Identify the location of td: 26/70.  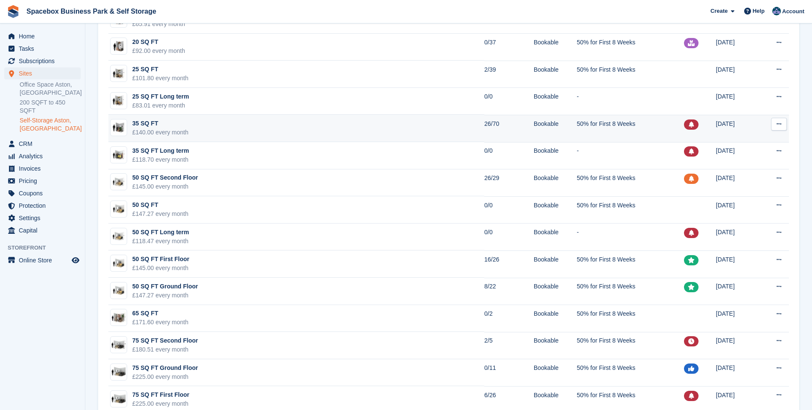
(509, 129).